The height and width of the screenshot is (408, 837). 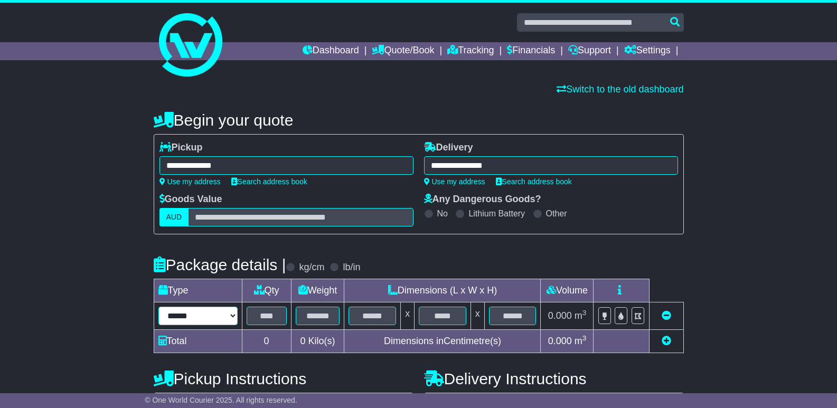 What do you see at coordinates (317, 291) in the screenshot?
I see `td: Weight` at bounding box center [317, 291].